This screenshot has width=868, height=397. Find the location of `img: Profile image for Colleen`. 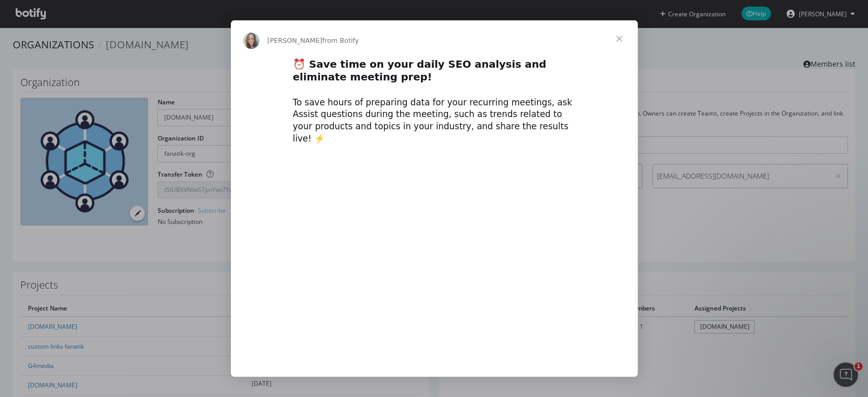

img: Profile image for Colleen is located at coordinates (251, 41).